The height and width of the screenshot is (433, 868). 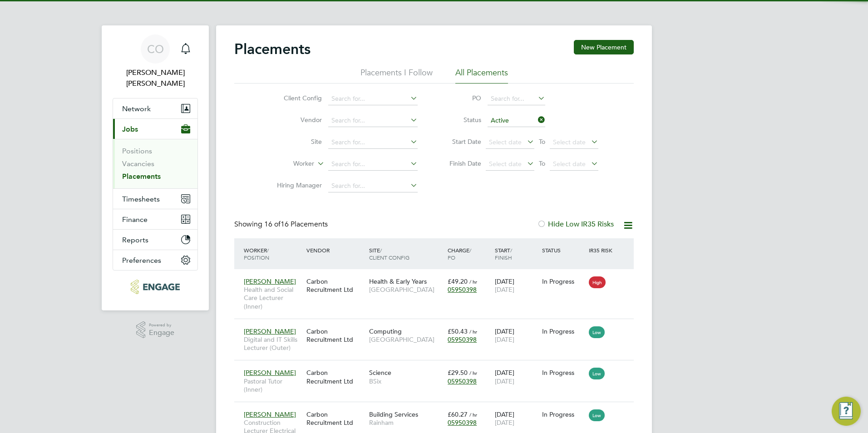 What do you see at coordinates (461, 142) in the screenshot?
I see `label: Start Date` at bounding box center [461, 142].